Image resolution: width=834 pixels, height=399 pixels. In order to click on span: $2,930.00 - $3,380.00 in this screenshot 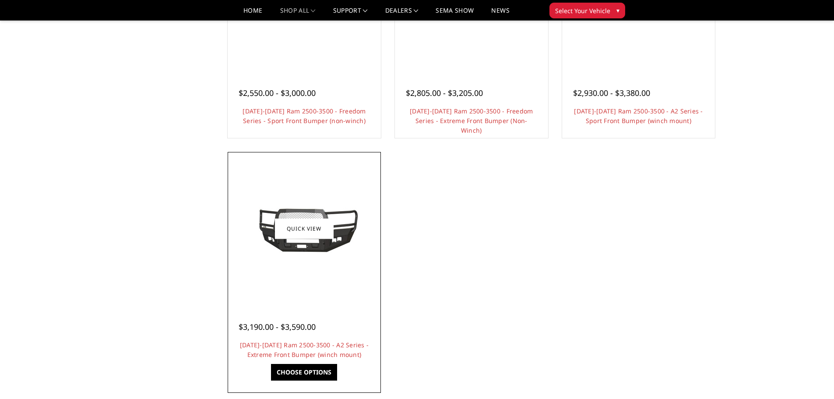, I will do `click(611, 93)`.